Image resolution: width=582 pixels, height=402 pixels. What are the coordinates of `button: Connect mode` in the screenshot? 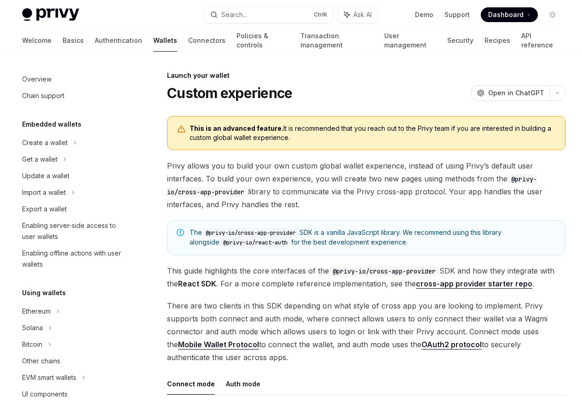 It's located at (191, 383).